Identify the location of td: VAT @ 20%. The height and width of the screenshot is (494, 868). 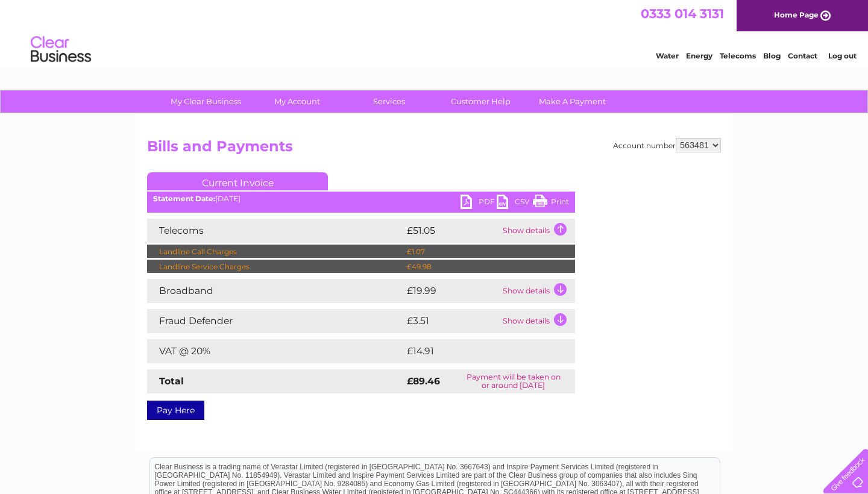
(276, 351).